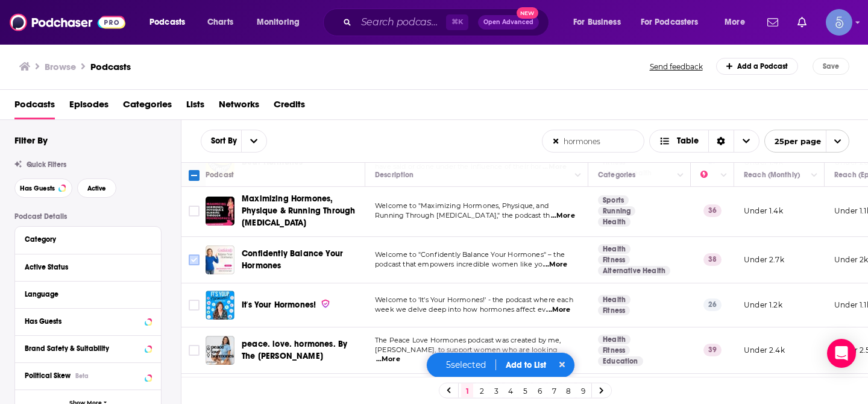  I want to click on span: Sort By, so click(221, 141).